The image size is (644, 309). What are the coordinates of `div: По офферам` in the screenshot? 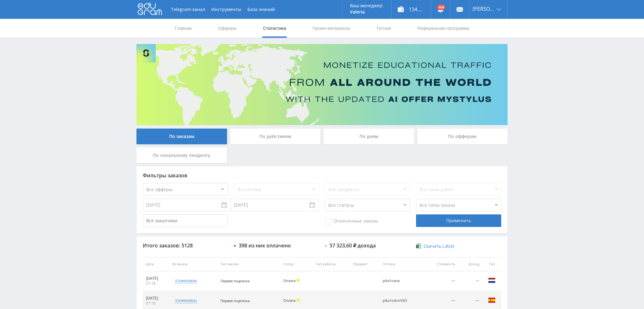 It's located at (463, 136).